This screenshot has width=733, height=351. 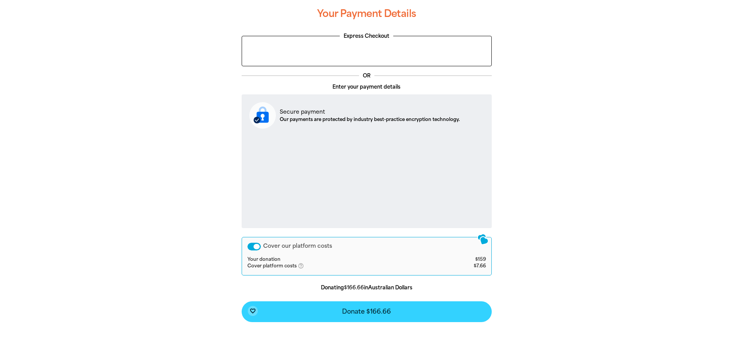 What do you see at coordinates (465, 266) in the screenshot?
I see `td: $7.66` at bounding box center [465, 266].